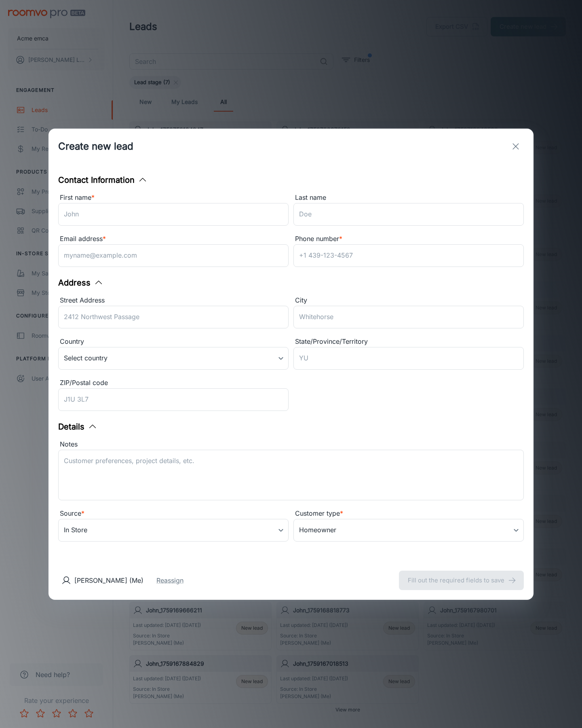 The image size is (582, 728). What do you see at coordinates (96, 146) in the screenshot?
I see `h1: Create new lead` at bounding box center [96, 146].